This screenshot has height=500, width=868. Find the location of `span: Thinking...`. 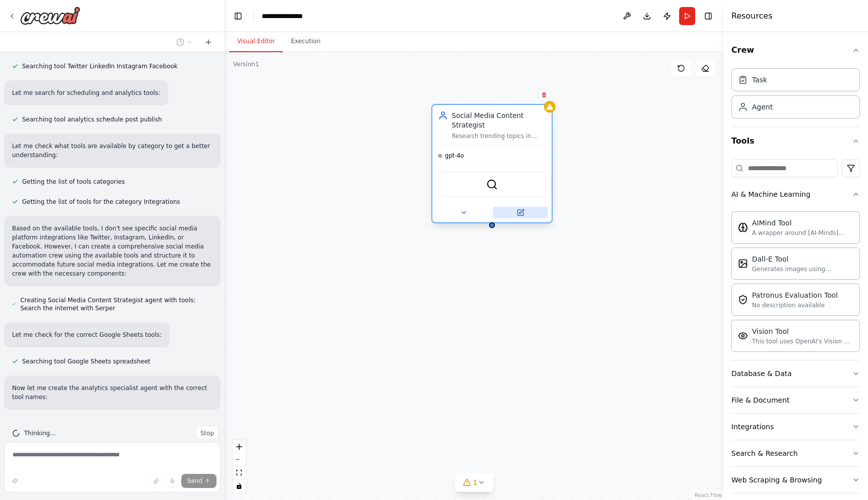

span: Thinking... is located at coordinates (39, 434).